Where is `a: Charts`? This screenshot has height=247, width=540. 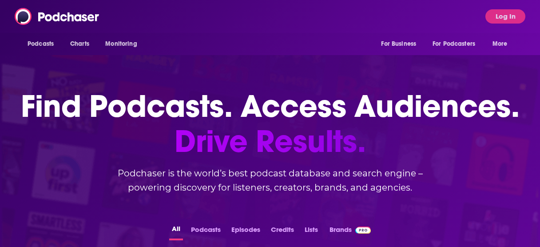 a: Charts is located at coordinates (79, 44).